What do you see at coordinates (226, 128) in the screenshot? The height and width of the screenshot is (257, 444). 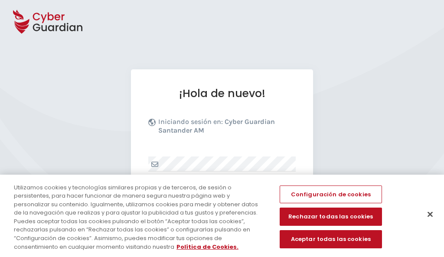 I see `p: Iniciando sesión en:` at bounding box center [226, 128].